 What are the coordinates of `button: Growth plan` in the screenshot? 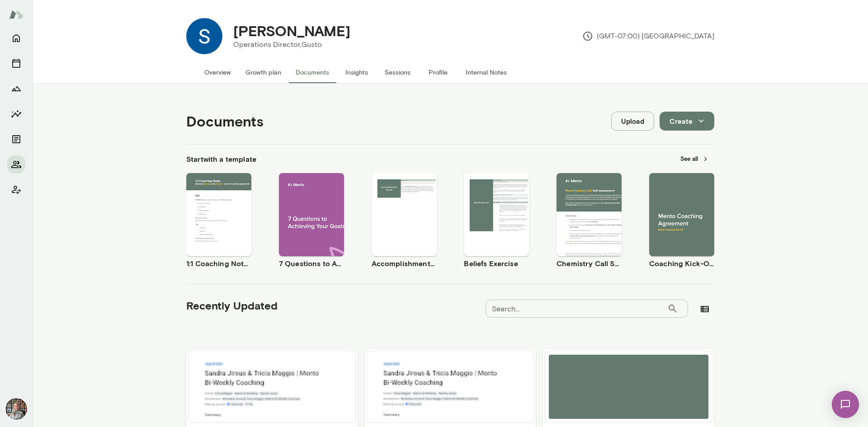 It's located at (263, 72).